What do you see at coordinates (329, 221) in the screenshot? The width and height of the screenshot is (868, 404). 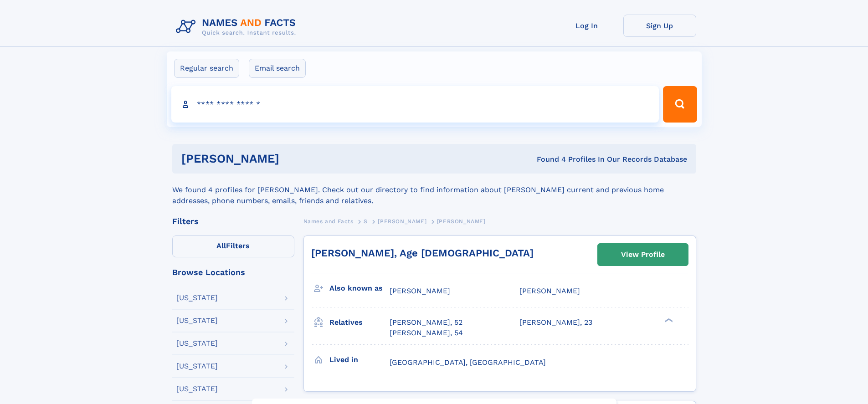 I see `a: Names and Facts` at bounding box center [329, 221].